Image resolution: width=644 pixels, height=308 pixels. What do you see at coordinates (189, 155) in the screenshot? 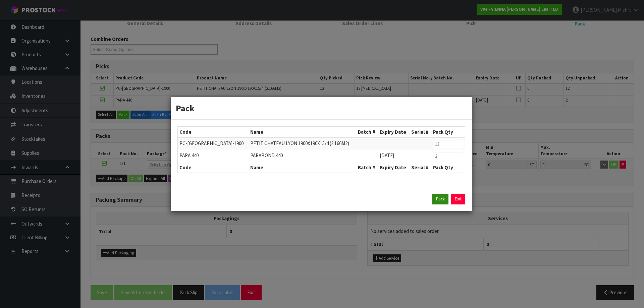
I see `span: PARA 440` at bounding box center [189, 155].